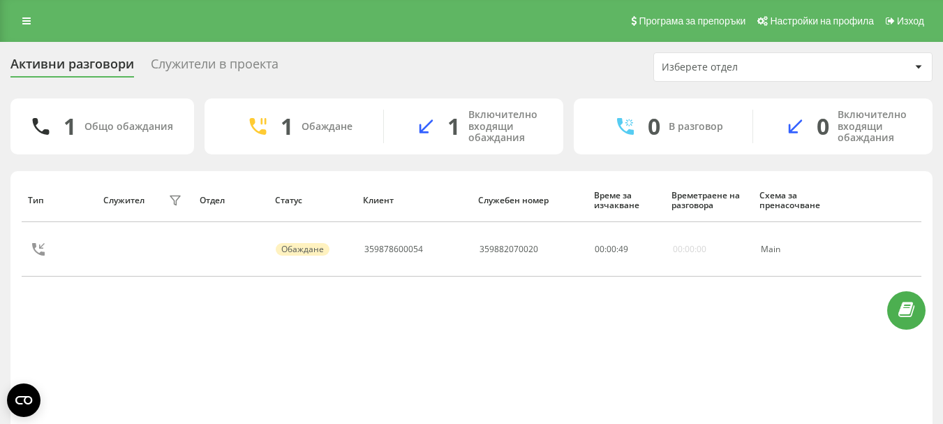  I want to click on div: 00:00:00, so click(690, 249).